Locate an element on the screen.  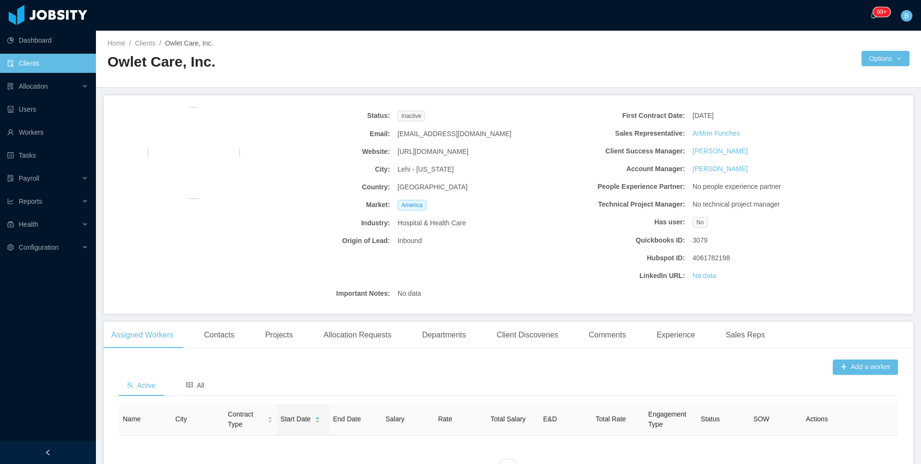
i: icon: file-protect is located at coordinates (11, 178).